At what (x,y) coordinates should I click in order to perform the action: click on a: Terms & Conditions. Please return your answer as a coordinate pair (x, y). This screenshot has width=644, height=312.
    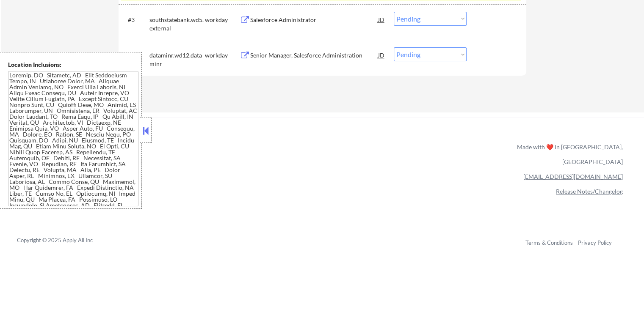
    Looking at the image, I should click on (549, 242).